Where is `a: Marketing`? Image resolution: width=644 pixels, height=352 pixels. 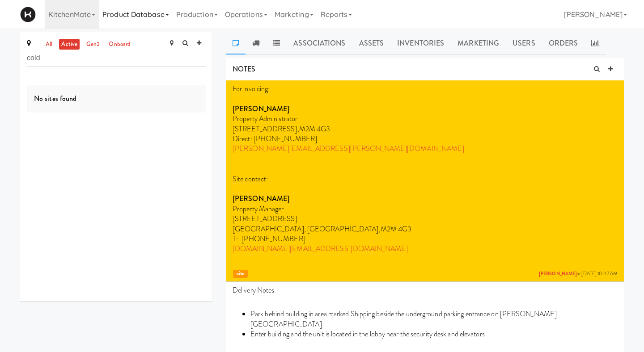 a: Marketing is located at coordinates (478, 43).